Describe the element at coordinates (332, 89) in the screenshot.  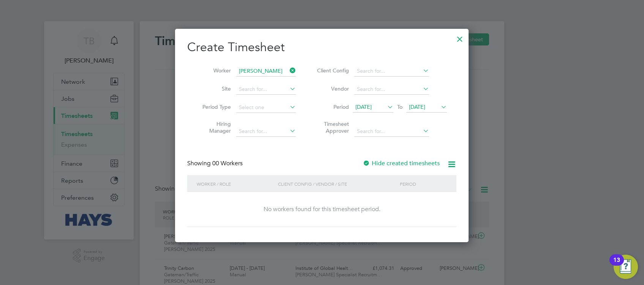
I see `label: Vendor` at that location.